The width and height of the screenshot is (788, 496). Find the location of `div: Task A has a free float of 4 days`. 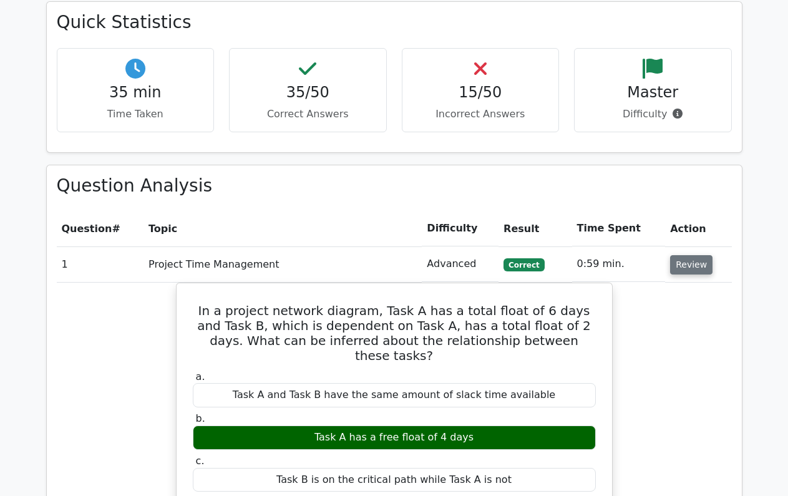

div: Task A has a free float of 4 days is located at coordinates (394, 437).